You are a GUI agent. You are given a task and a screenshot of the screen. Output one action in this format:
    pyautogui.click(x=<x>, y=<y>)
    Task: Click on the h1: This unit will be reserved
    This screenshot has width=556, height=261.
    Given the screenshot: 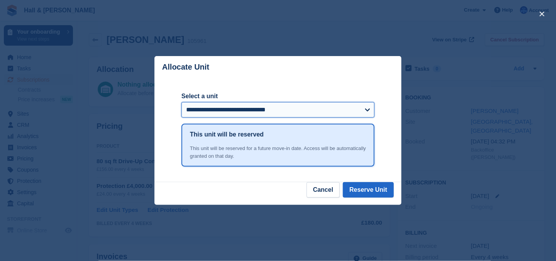 What is the action you would take?
    pyautogui.click(x=227, y=134)
    